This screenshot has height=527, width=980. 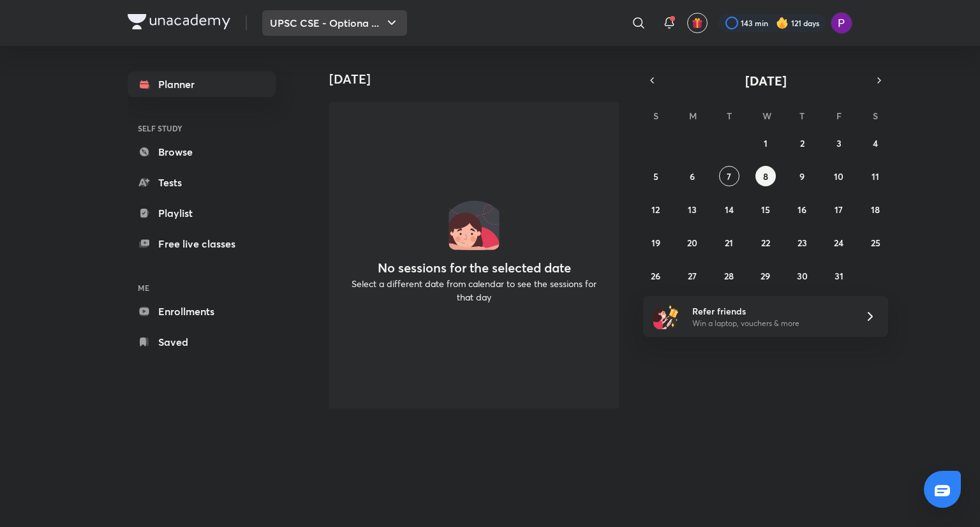 What do you see at coordinates (766, 143) in the screenshot?
I see `abbr: October 1, 2025` at bounding box center [766, 143].